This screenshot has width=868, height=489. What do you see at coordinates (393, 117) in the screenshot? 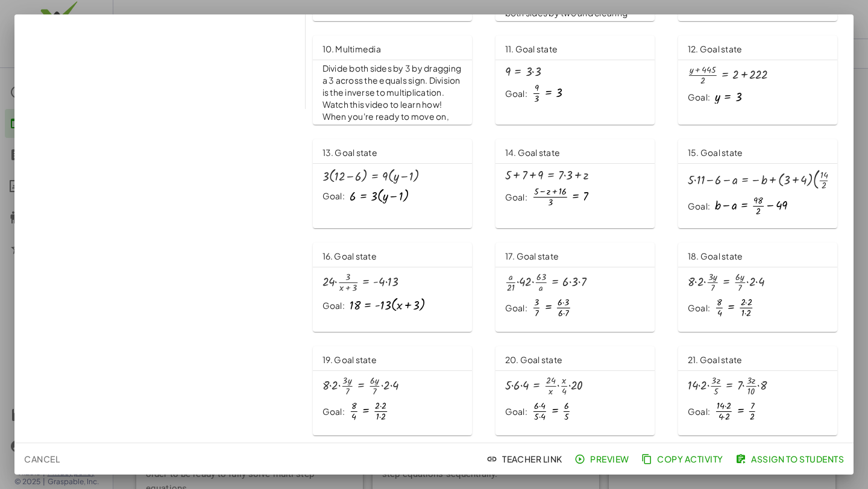
I see `p: Watch this video to learn how! When you're ready to move on, click continue.` at bounding box center [393, 117].